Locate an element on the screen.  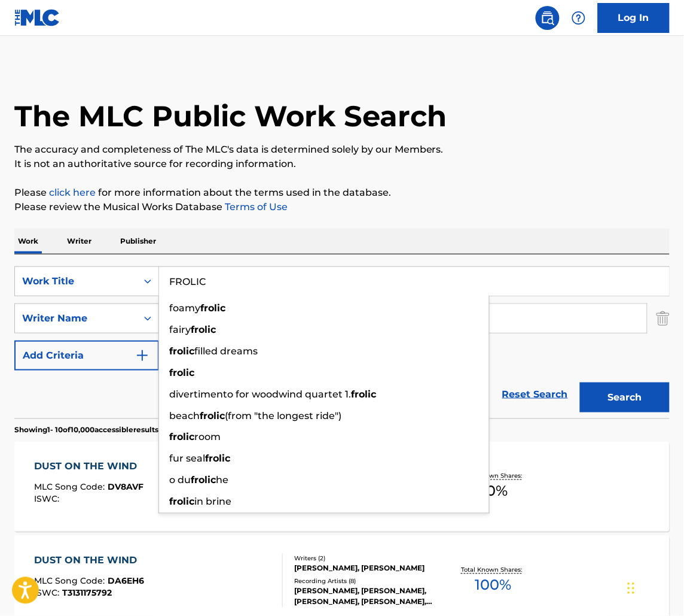
a: Public Search is located at coordinates (548, 18).